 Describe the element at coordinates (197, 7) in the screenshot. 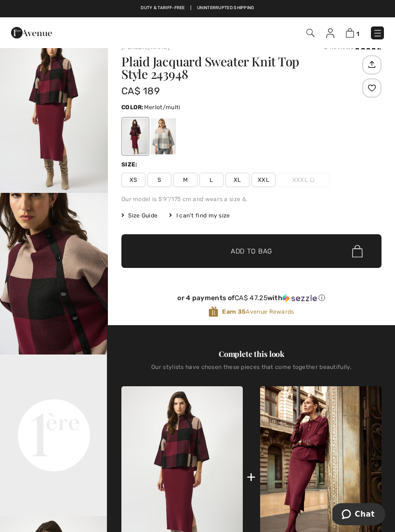

I see `a: Duty & tariff-free | Uninterrupted shipping` at that location.